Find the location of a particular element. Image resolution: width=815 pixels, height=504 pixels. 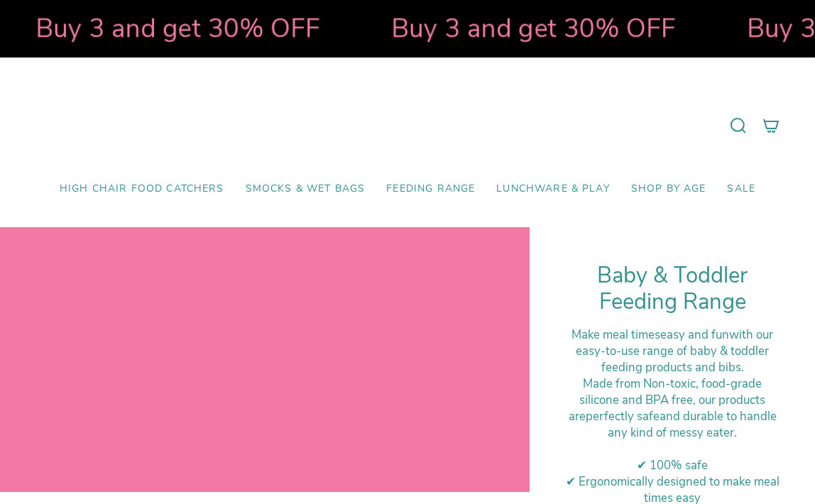

a: Feeding Range is located at coordinates (430, 189).